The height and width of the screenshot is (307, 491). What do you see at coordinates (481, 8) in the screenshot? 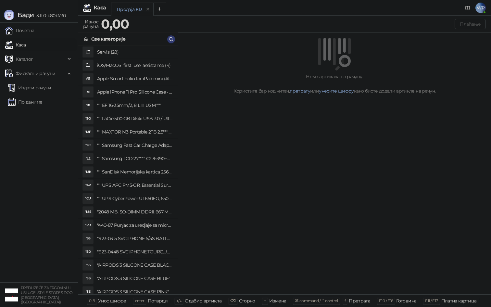
I see `span: WP` at bounding box center [481, 8].